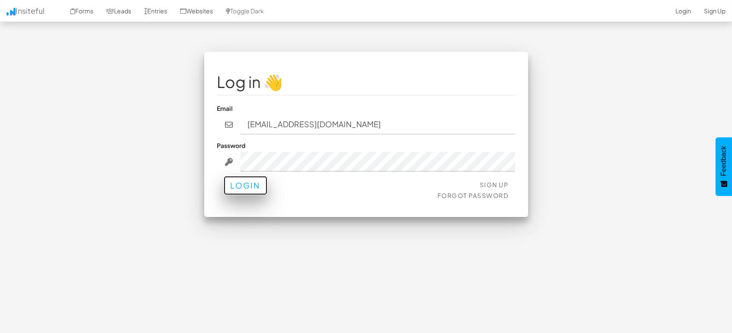 The height and width of the screenshot is (333, 732). Describe the element at coordinates (378, 125) in the screenshot. I see `input: john@doe.com` at that location.